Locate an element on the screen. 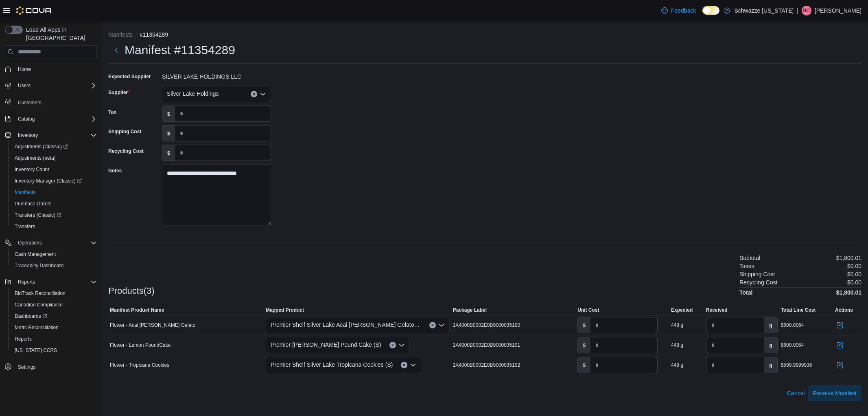 The width and height of the screenshot is (868, 416). button: Purchase Orders is located at coordinates (54, 204).